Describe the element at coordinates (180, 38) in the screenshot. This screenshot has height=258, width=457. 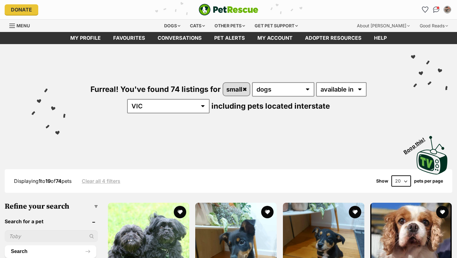
I see `a: conversations` at that location.